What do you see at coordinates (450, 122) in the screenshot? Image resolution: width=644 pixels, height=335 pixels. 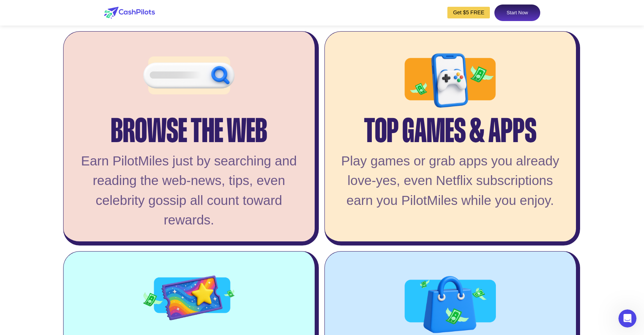 I see `div: Top Games & Apps` at bounding box center [450, 122].